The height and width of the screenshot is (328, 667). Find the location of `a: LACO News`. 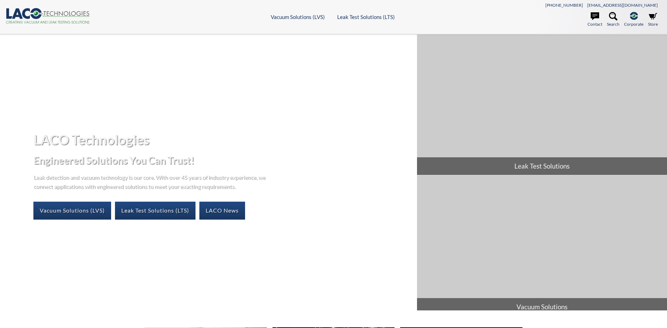

a: LACO News is located at coordinates (222, 210).